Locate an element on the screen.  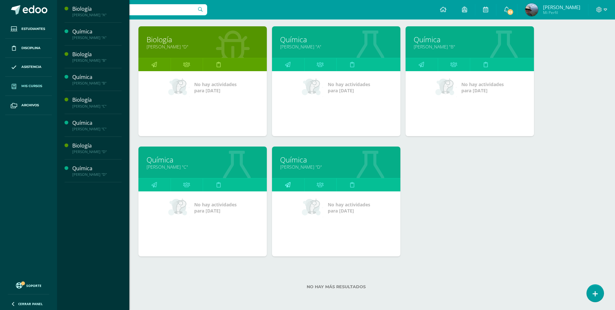
a: Estudiantes is located at coordinates (29, 29).